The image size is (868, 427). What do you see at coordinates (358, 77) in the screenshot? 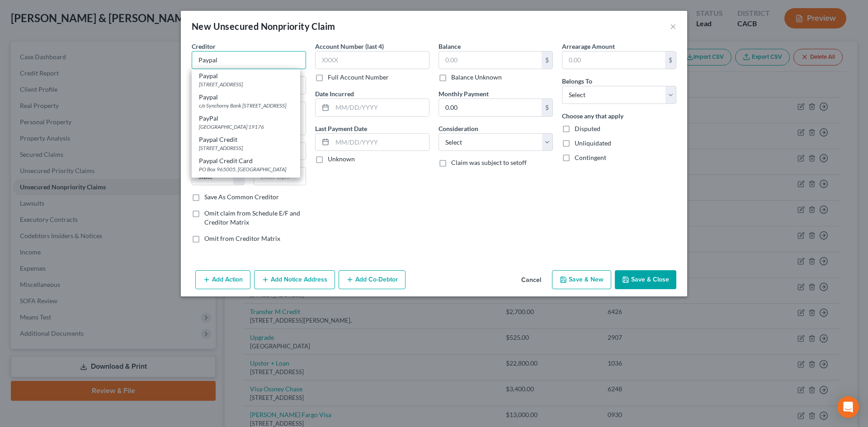
I see `label: Full Account Number` at bounding box center [358, 77].